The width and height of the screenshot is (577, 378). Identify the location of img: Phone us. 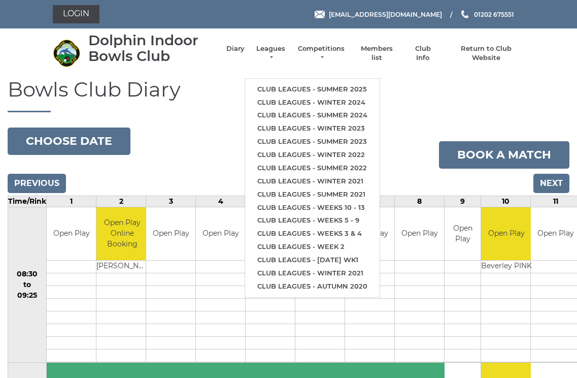
(465, 14).